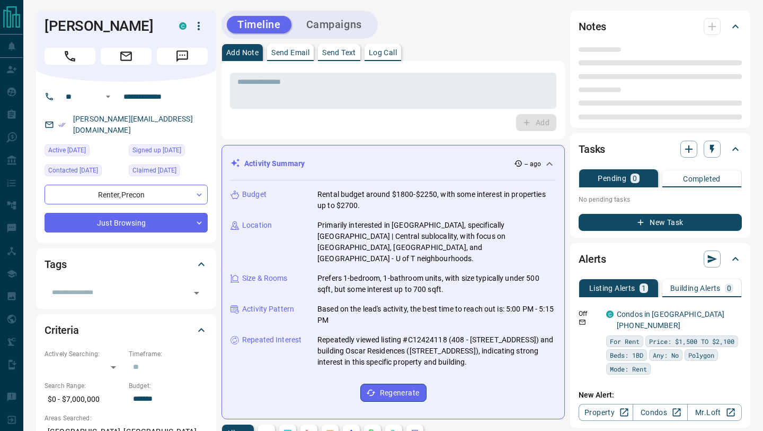  What do you see at coordinates (383, 52) in the screenshot?
I see `p: Log Call` at bounding box center [383, 52].